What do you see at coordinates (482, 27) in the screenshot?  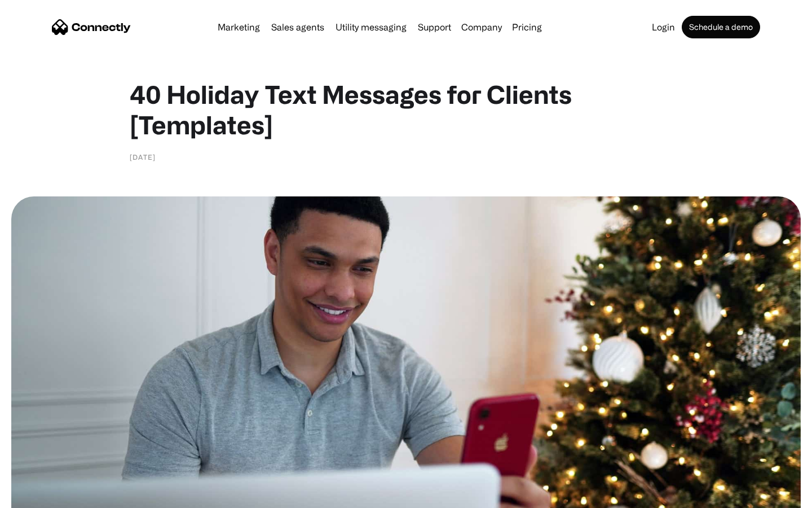 I see `div: Company` at bounding box center [482, 27].